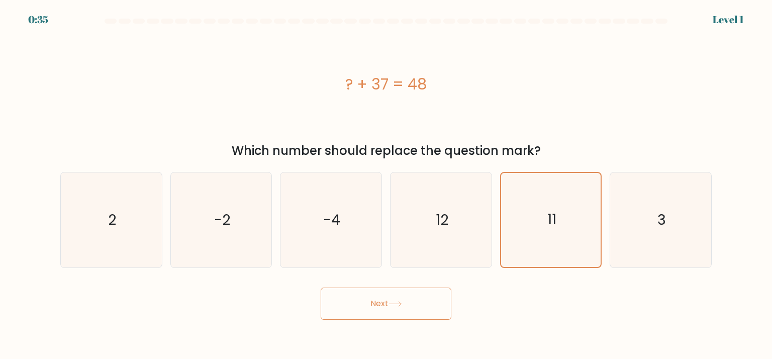 The width and height of the screenshot is (772, 359). What do you see at coordinates (112, 220) in the screenshot?
I see `text: 2` at bounding box center [112, 220].